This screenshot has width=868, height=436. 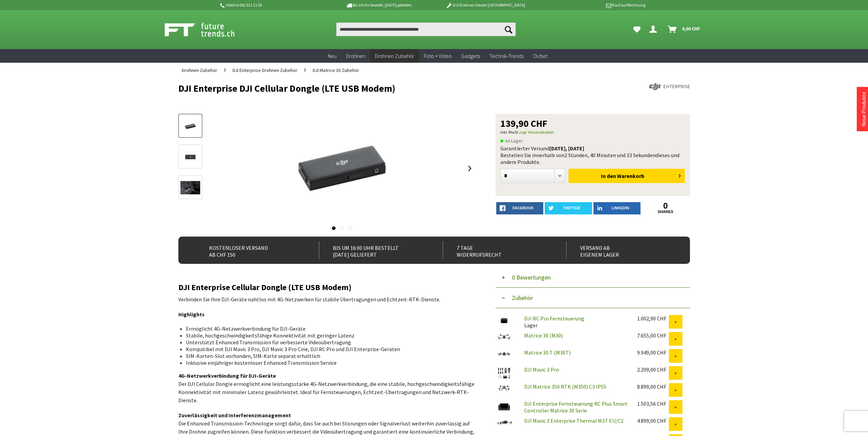 What do you see at coordinates (610, 155) in the screenshot?
I see `span: 2 Stunden, 40 Minuten und 33 Sekunden` at bounding box center [610, 155].